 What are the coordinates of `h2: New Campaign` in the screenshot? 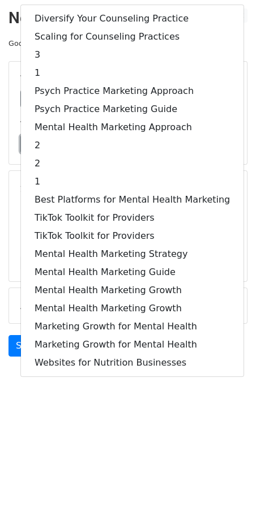 It's located at (128, 18).